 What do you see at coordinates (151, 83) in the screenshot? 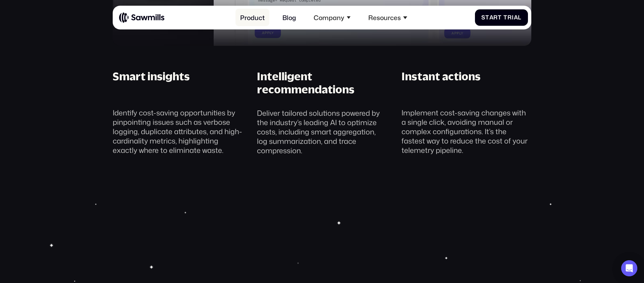
I see `div: Smart insights` at bounding box center [151, 83].